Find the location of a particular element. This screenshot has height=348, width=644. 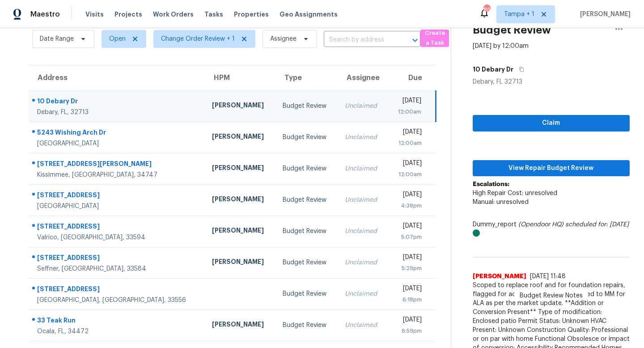

span: Change Order Review + 1 is located at coordinates (198, 39).